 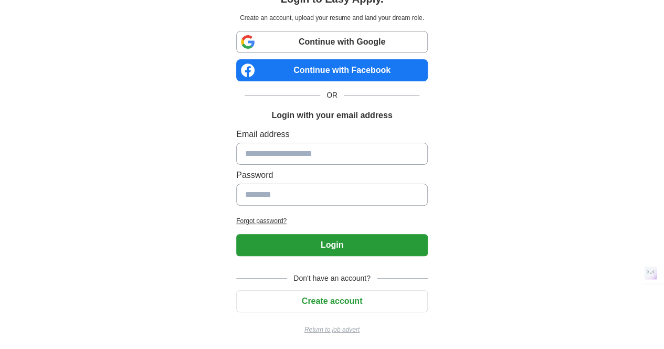 What do you see at coordinates (332, 301) in the screenshot?
I see `button: Create account` at bounding box center [332, 301].